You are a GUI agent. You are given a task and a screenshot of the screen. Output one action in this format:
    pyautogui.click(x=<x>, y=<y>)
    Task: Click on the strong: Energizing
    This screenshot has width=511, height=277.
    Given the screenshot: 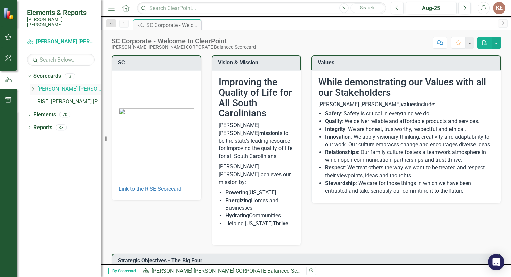 What is the action you would take?
    pyautogui.click(x=238, y=200)
    